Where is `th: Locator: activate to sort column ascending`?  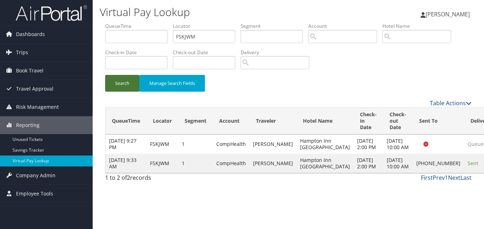 th: Locator: activate to sort column ascending is located at coordinates (162, 121).